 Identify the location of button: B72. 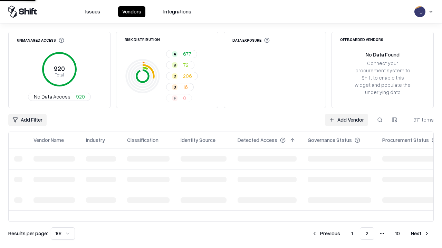
(180, 65).